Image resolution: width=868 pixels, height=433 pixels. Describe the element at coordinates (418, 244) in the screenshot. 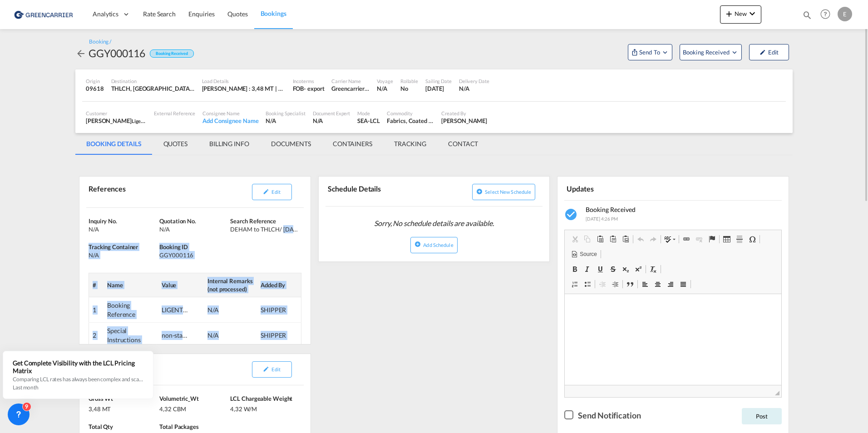

I see `md-icon: icon-plus-circle` at that location.